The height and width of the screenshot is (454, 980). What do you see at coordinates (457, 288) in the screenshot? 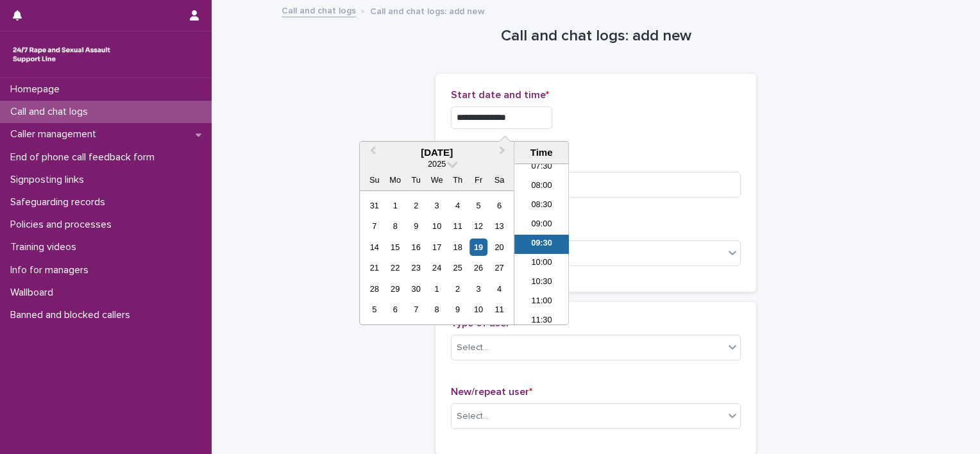
I see `div: Choose Thursday, October 2nd, 2025` at bounding box center [457, 288].